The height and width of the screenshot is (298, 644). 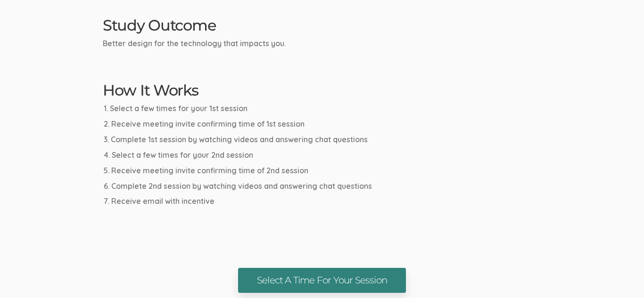 What do you see at coordinates (323, 155) in the screenshot?
I see `li: Select a few times for your 2nd session` at bounding box center [323, 155].